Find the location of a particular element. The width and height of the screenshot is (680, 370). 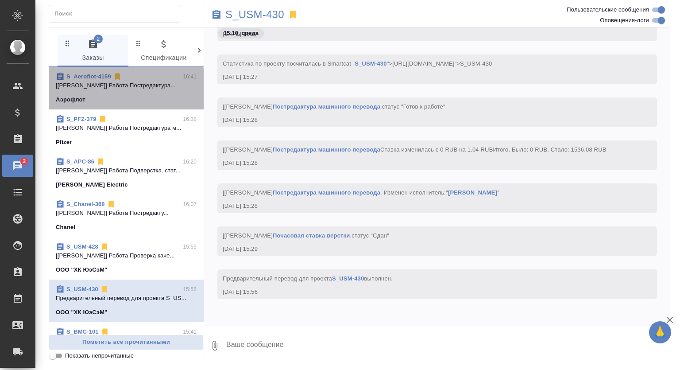

span: статус "Готов к работе" is located at coordinates (414, 106).